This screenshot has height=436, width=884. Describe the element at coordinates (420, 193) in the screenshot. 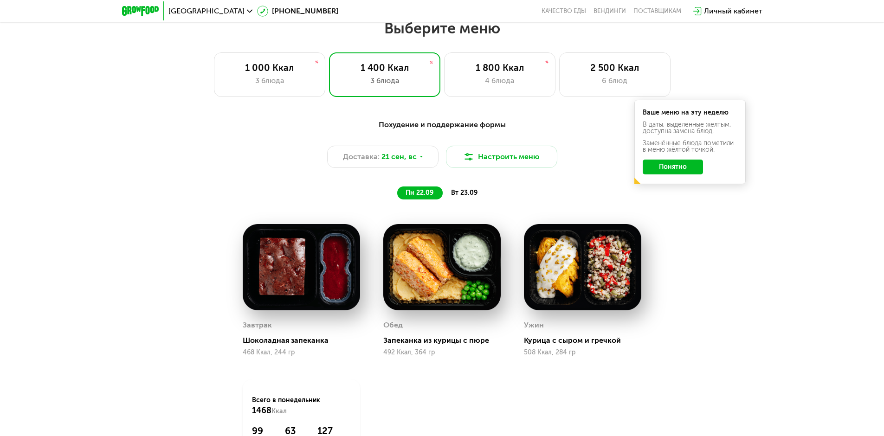

I see `span: пн 22.09` at that location.